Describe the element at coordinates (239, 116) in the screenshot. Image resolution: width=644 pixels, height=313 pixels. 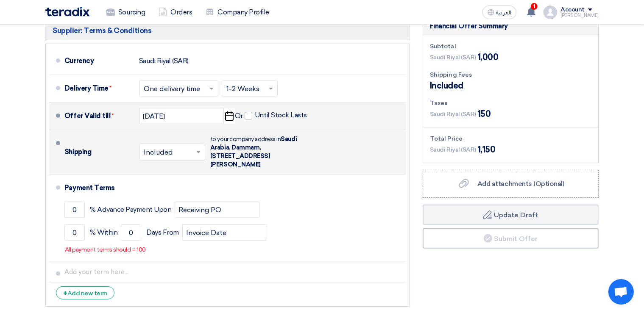
I see `span: Or` at that location.